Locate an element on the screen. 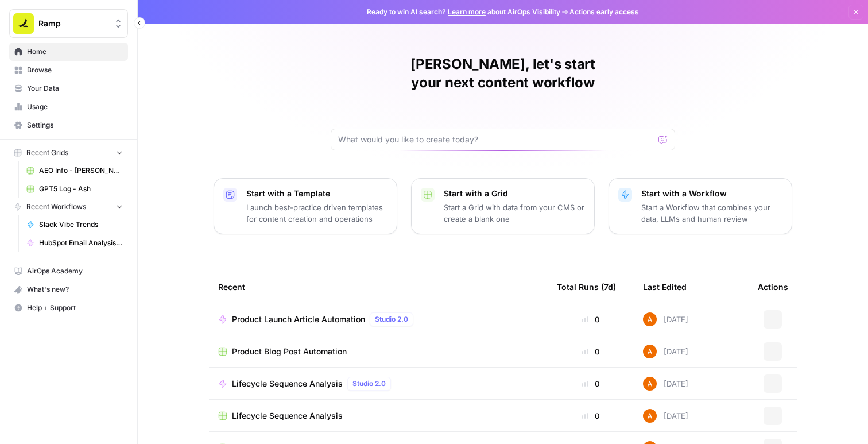 Image resolution: width=868 pixels, height=444 pixels. p: Start with a Workflow is located at coordinates (712, 194).